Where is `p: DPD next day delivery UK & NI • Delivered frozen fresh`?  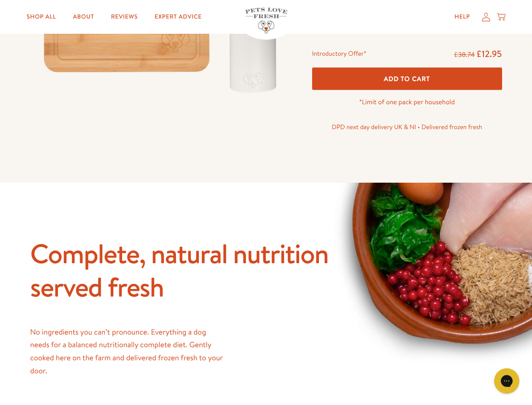 p: DPD next day delivery UK & NI • Delivered frozen fresh is located at coordinates (407, 127).